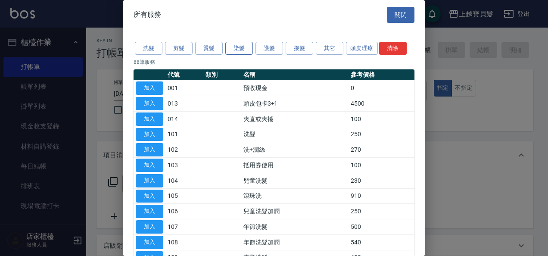 The height and width of the screenshot is (256, 548). Describe the element at coordinates (295, 181) in the screenshot. I see `td: 兒童洗髮` at that location.